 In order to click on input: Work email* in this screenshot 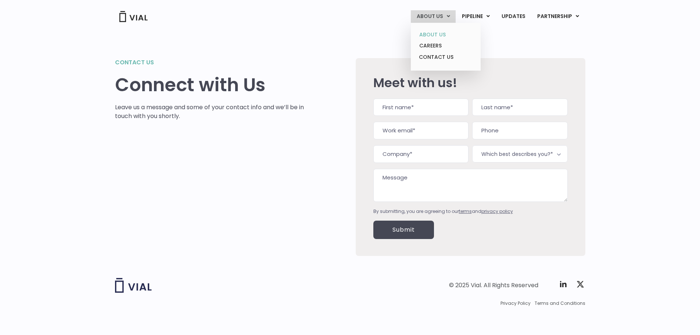, I will do `click(421, 130)`.